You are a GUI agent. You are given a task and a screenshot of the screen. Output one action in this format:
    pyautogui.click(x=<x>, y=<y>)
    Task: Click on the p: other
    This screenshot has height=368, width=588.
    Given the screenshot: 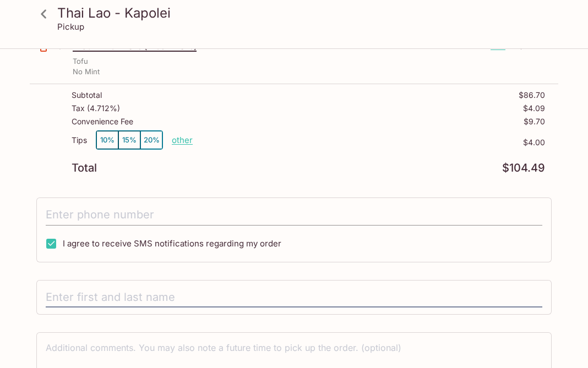 What is the action you would take?
    pyautogui.click(x=182, y=140)
    